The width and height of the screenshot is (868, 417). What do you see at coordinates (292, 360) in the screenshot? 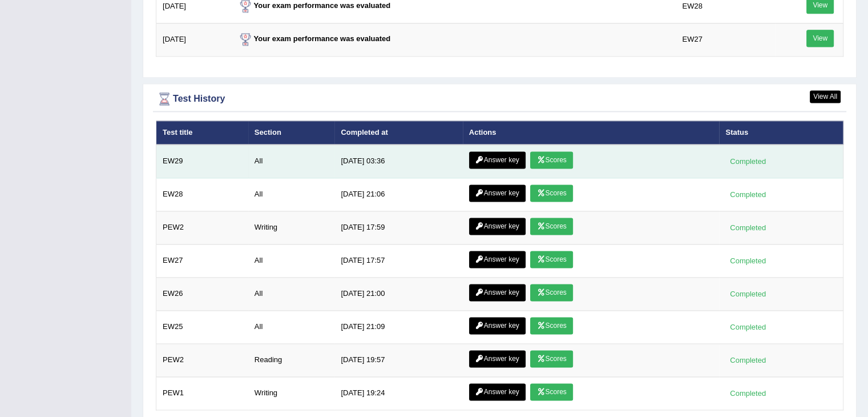
I see `td: Reading` at bounding box center [292, 360].